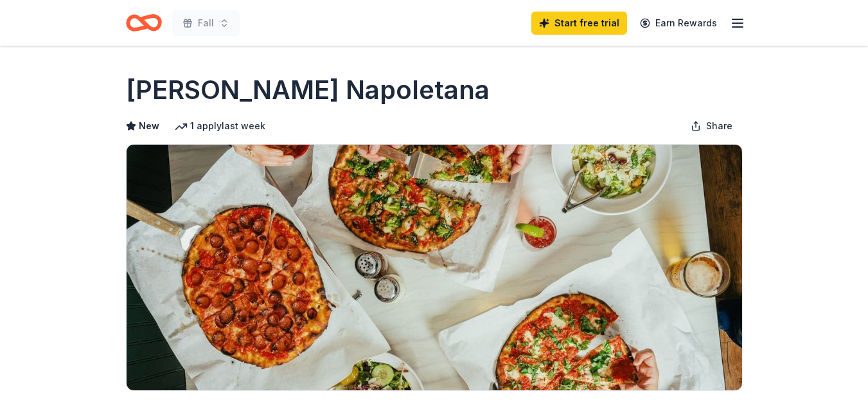 This screenshot has width=868, height=407. I want to click on button: Share, so click(711, 126).